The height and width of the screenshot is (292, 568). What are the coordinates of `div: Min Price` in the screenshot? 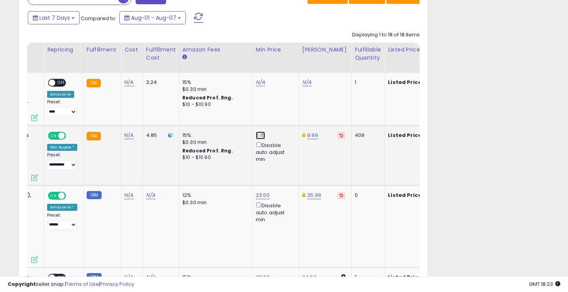 It's located at (276, 49).